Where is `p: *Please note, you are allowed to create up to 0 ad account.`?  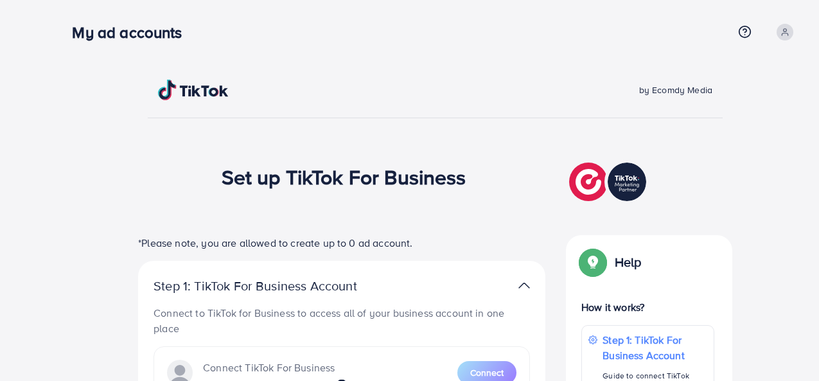 p: *Please note, you are allowed to create up to 0 ad account. is located at coordinates (342, 243).